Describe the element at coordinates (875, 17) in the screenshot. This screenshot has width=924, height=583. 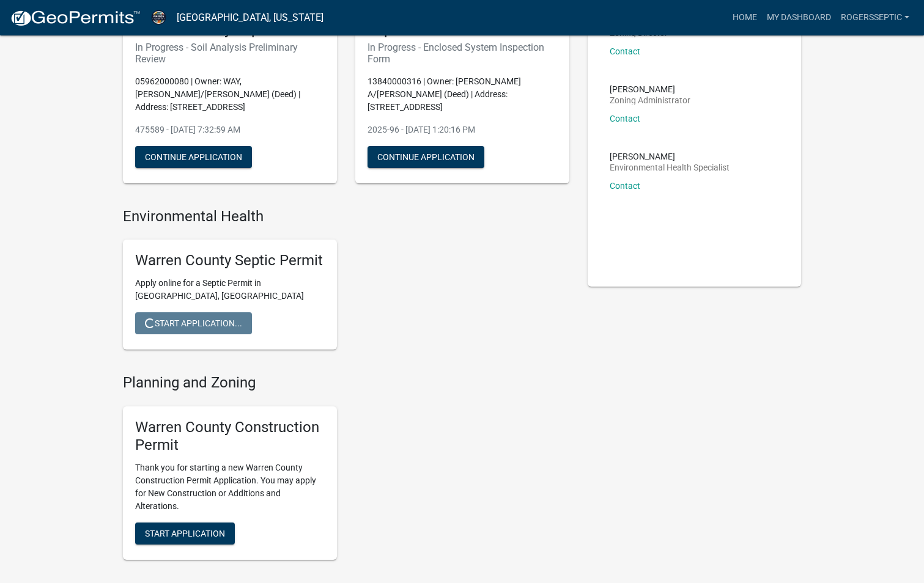
I see `a: rogersseptic` at that location.